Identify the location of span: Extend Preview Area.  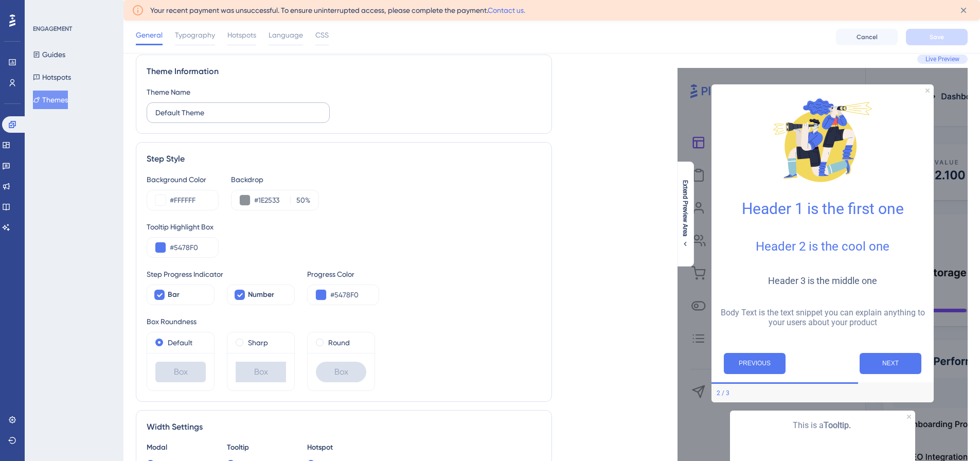
(685, 209).